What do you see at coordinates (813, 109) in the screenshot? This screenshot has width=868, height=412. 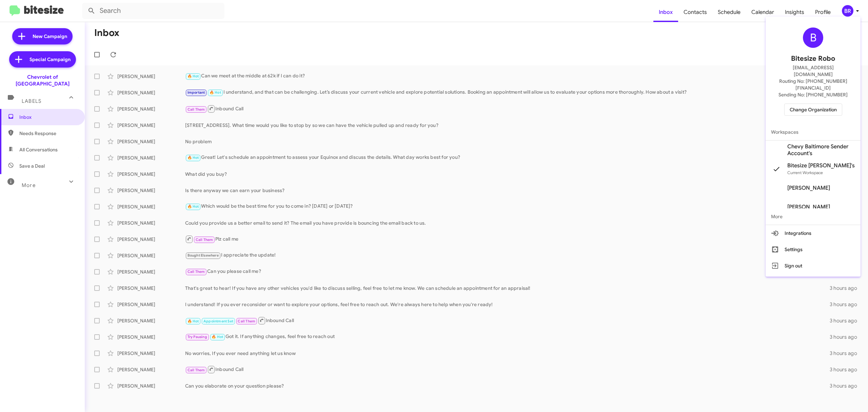 I see `button: Change Organization` at bounding box center [813, 109].